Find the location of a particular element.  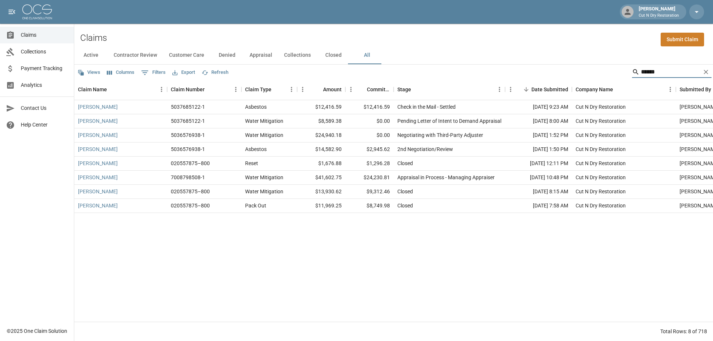

button: Export is located at coordinates (183, 72).